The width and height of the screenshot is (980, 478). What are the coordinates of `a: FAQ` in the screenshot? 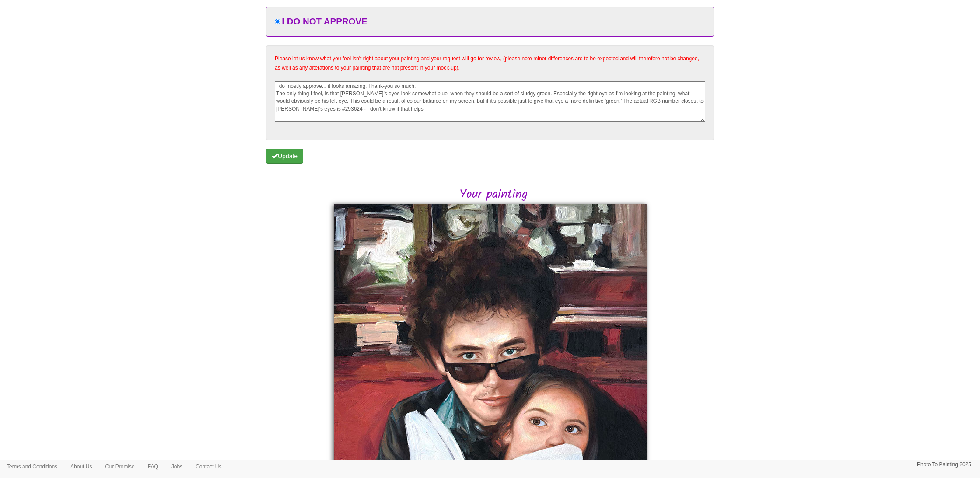 It's located at (153, 466).